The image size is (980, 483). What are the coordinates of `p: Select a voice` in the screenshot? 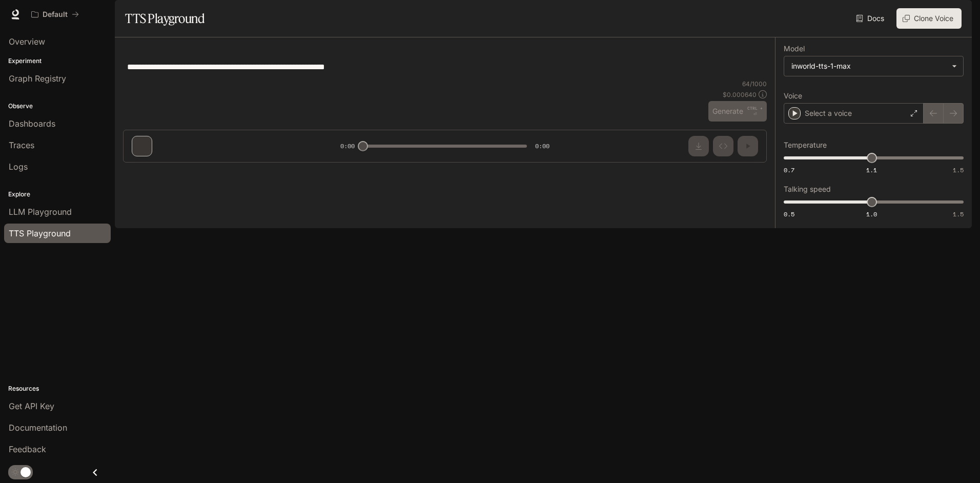 It's located at (828, 113).